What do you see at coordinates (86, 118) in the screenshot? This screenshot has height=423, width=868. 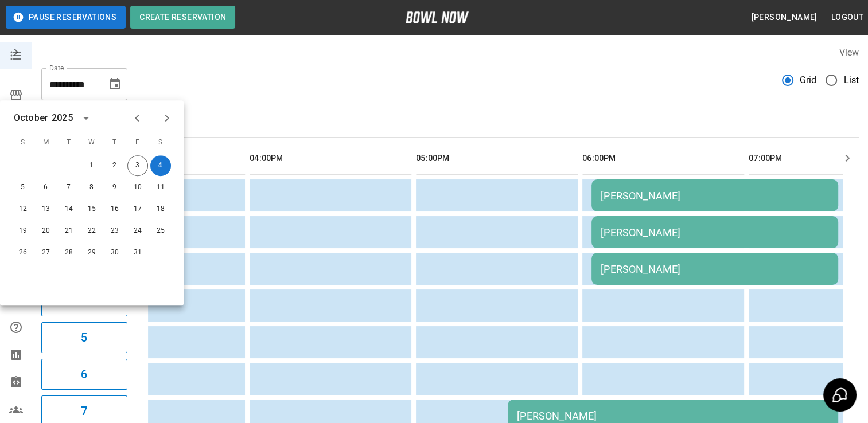 I see `button: calendar view is open, switch to year view` at bounding box center [86, 118].